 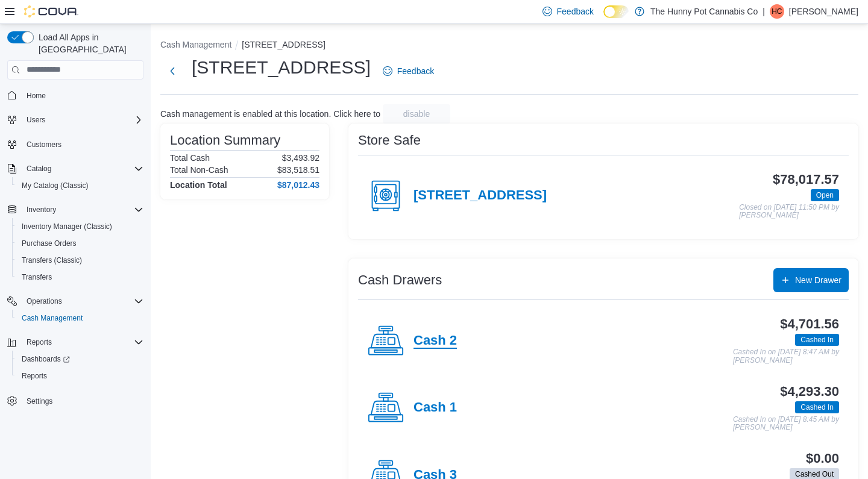 What do you see at coordinates (172, 71) in the screenshot?
I see `button: Next` at bounding box center [172, 71].